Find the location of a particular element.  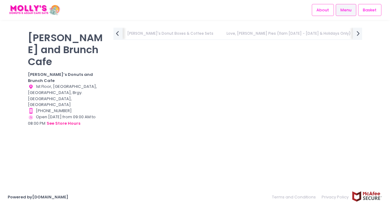

img: logo is located at coordinates (34, 10).